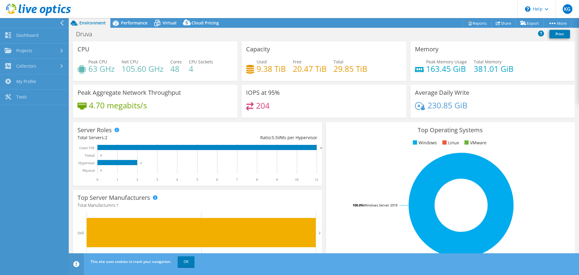 This screenshot has height=275, width=579. Describe the element at coordinates (130, 62) in the screenshot. I see `span: Net CPU` at that location.